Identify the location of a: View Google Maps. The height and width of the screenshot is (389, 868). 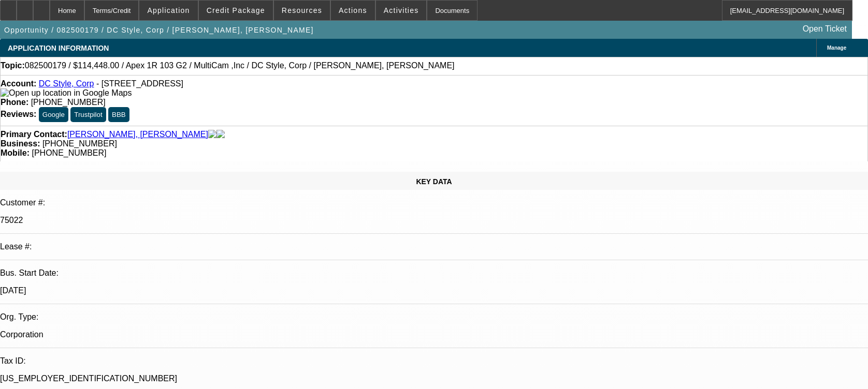
(66, 93).